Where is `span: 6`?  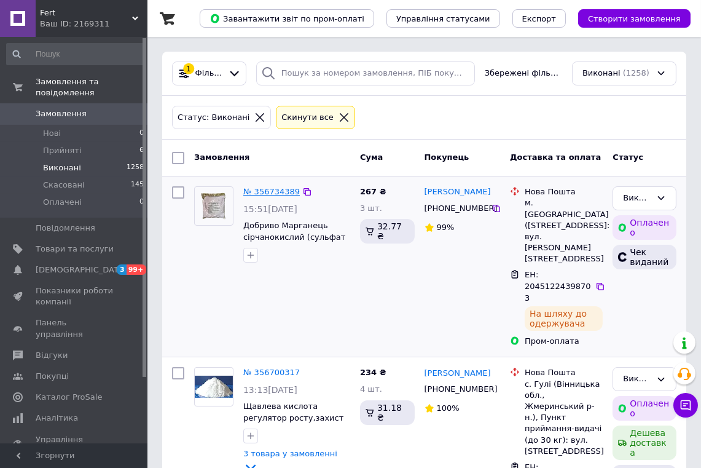
span: 6 is located at coordinates (141, 151).